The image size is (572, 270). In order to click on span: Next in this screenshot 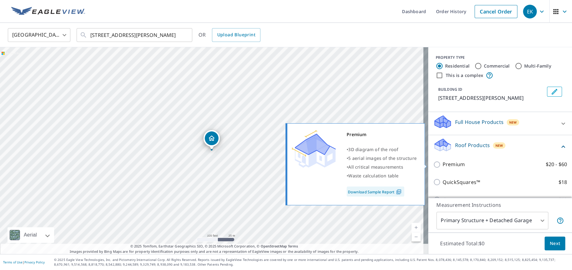, I will do `click(555, 243)`.